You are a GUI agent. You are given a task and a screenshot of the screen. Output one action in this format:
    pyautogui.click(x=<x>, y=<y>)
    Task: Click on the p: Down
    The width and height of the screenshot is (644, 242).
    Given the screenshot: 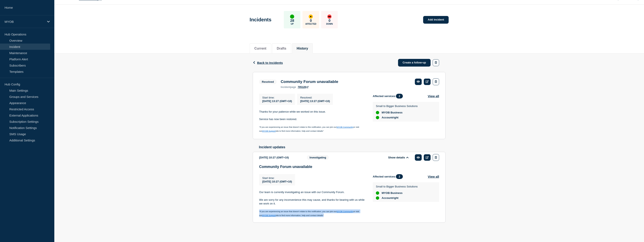 What is the action you would take?
    pyautogui.click(x=329, y=24)
    